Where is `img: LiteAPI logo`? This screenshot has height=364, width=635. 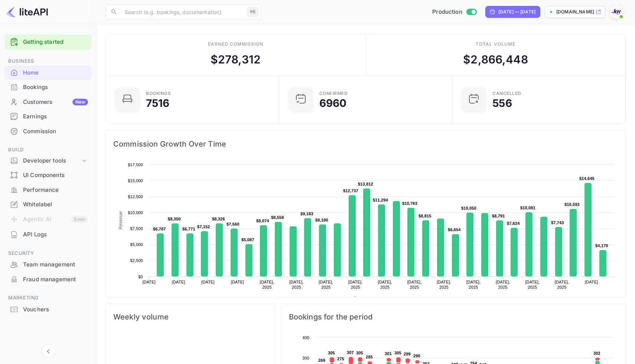
img: LiteAPI logo is located at coordinates (27, 12).